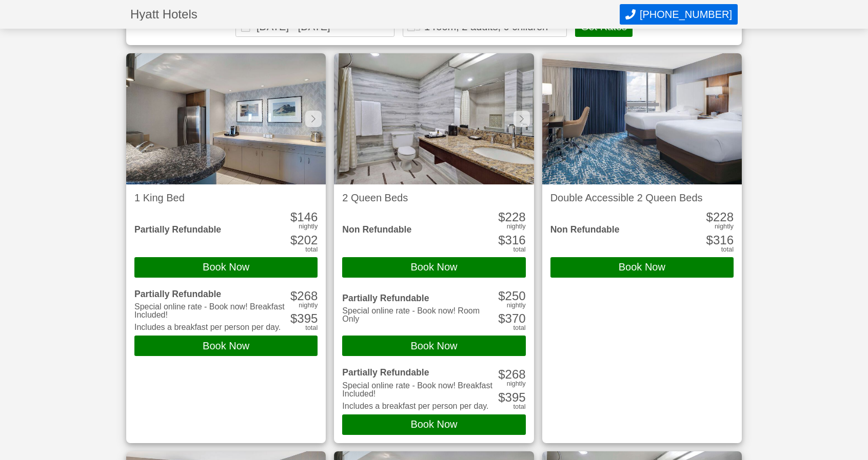 The image size is (868, 460). What do you see at coordinates (375, 15) in the screenshot?
I see `h1: Hyatt Hotels` at bounding box center [375, 15].